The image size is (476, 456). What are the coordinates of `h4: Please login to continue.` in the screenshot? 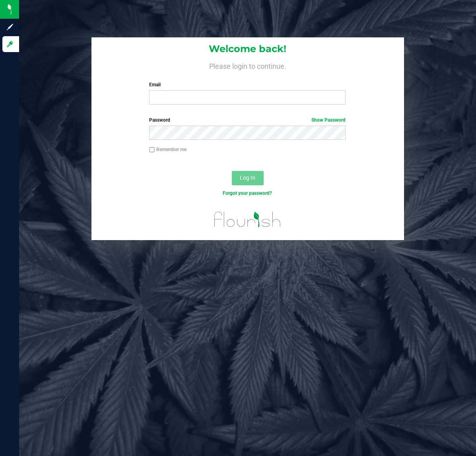 It's located at (248, 65).